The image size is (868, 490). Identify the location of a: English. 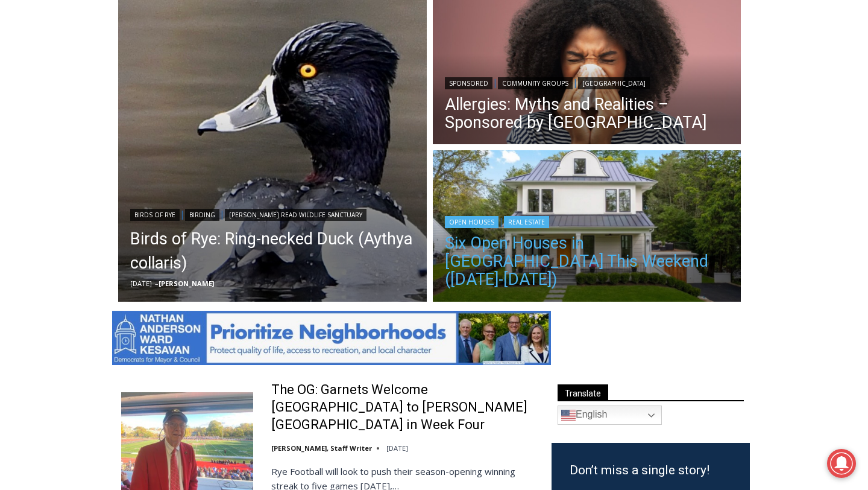
(609, 415).